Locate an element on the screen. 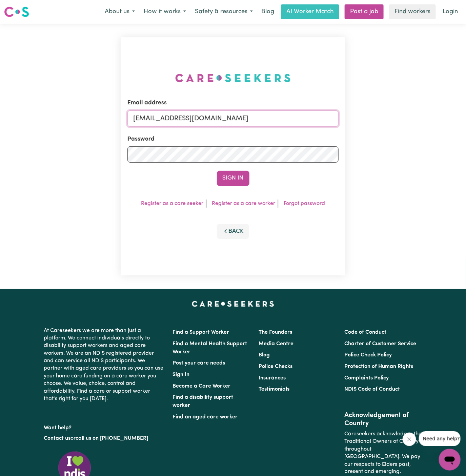 The height and width of the screenshot is (476, 466). p: At Careseekers we are more than just a platform. We connect individuals directly to disability su... is located at coordinates (104, 365).